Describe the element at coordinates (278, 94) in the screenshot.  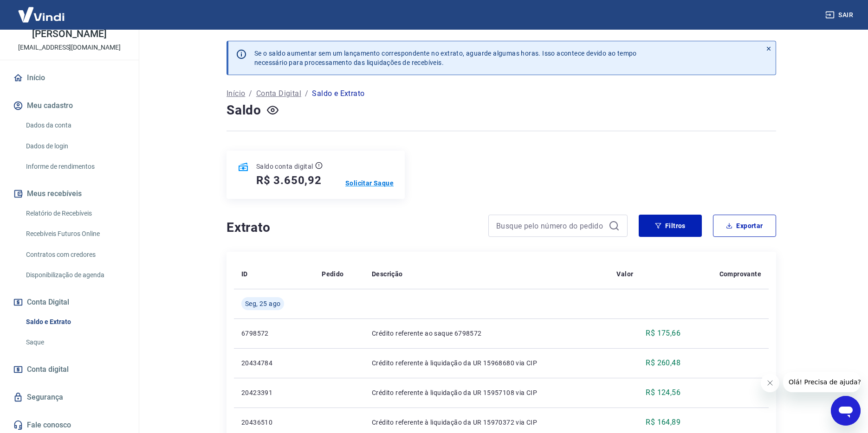
I see `a: Conta Digital` at that location.